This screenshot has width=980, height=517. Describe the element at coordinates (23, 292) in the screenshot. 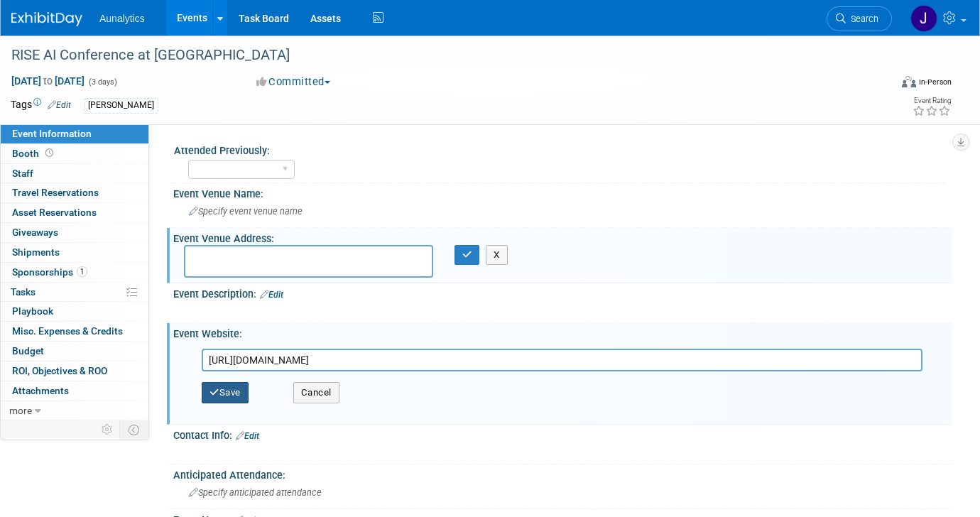

I see `span: Tasks` at that location.